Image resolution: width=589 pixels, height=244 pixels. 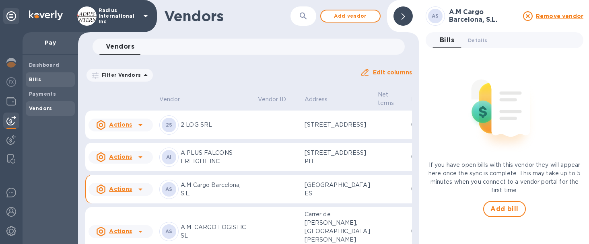 What do you see at coordinates (483, 16) in the screenshot?
I see `h3: A.M Cargo Barcelona, S.L.` at bounding box center [483, 16].